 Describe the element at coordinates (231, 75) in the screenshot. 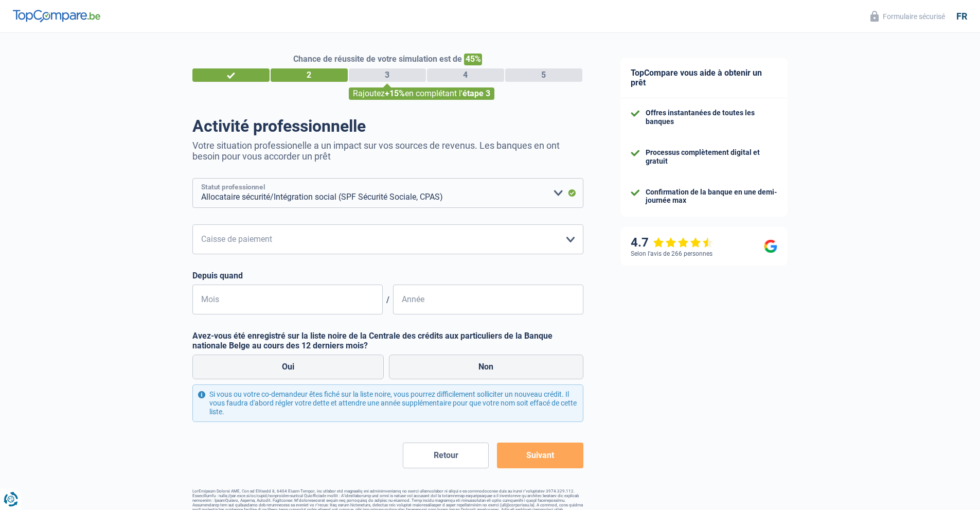

I see `div: 1` at that location.